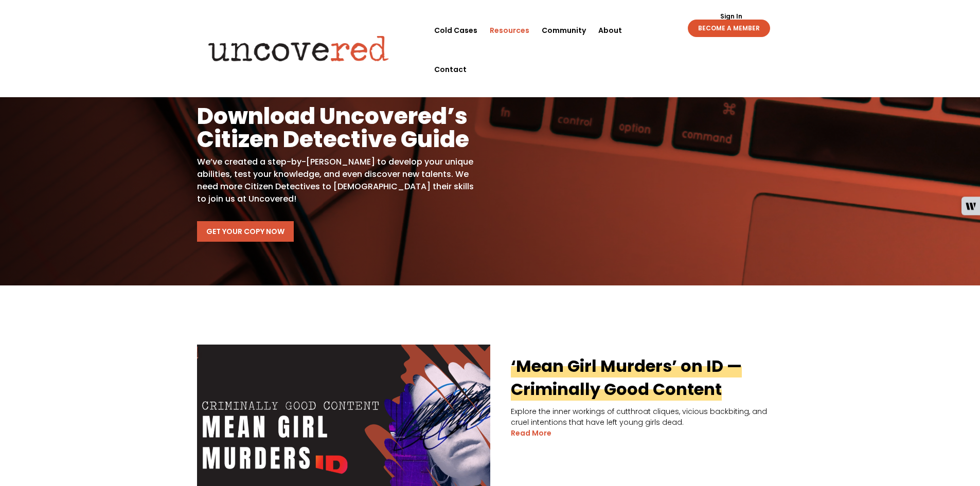 Image resolution: width=980 pixels, height=486 pixels. What do you see at coordinates (564, 31) in the screenshot?
I see `a: Community` at bounding box center [564, 31].